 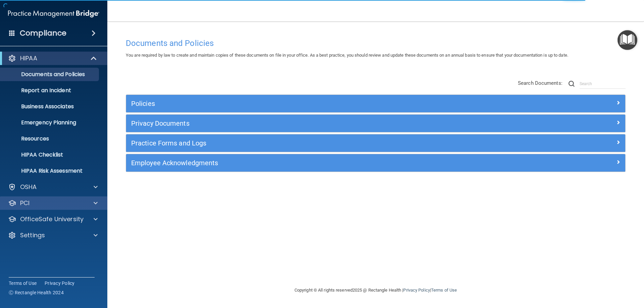 What do you see at coordinates (314, 163) in the screenshot?
I see `h5: Employee Acknowledgments` at bounding box center [314, 163].